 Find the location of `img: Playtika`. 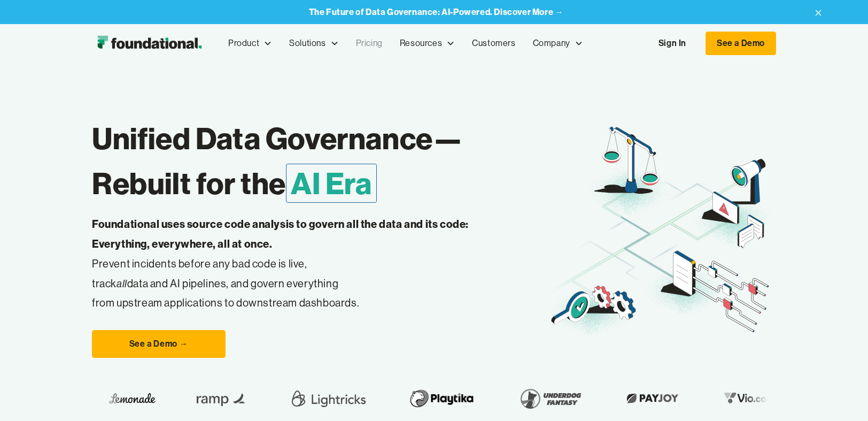

img: Playtika is located at coordinates (438, 398).